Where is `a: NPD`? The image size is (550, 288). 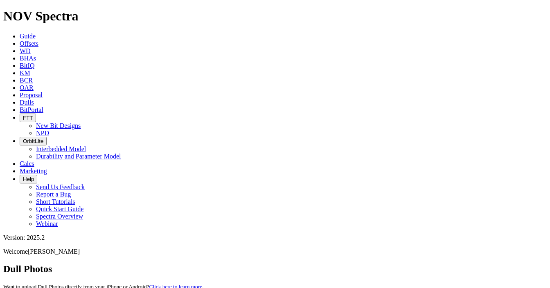
a: NPD is located at coordinates (43, 133).